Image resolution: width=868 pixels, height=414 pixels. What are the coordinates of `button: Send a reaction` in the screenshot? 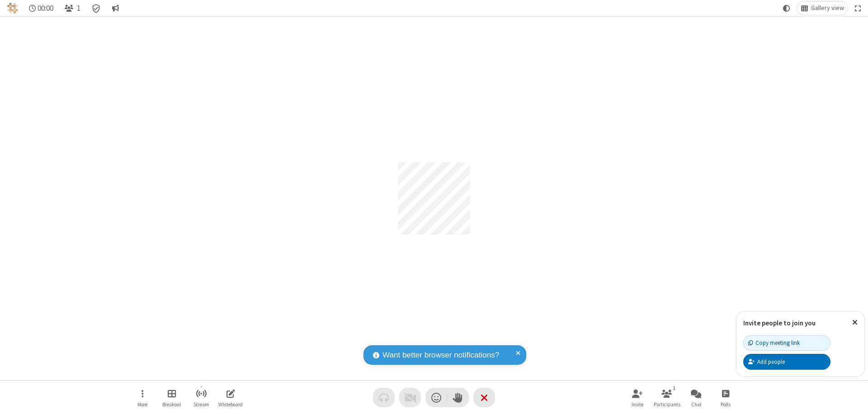 It's located at (436, 397).